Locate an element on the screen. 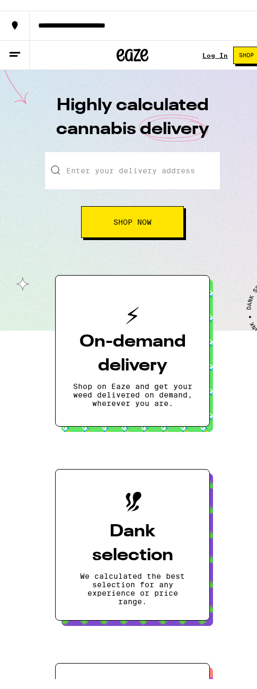  button: On-demand deliveryShop on Eaze and get your weed delivered on demand, wherever you are. is located at coordinates (132, 340).